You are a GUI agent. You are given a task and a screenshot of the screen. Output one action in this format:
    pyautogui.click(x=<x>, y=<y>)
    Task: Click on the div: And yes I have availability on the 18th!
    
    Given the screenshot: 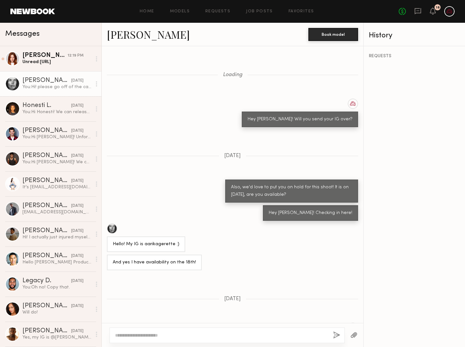 What is the action you would take?
    pyautogui.click(x=154, y=262)
    